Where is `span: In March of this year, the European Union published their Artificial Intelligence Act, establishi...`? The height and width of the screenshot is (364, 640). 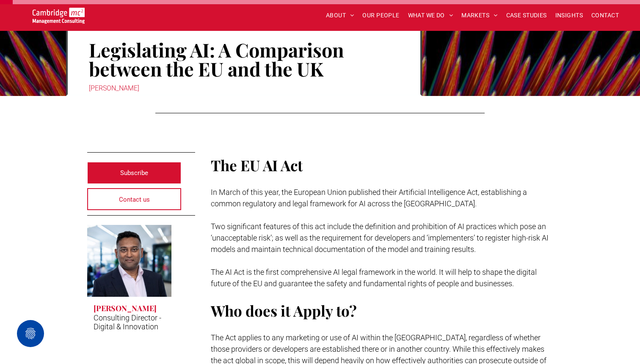
span: In March of this year, the European Union published their Artificial Intelligence Act, establishi... is located at coordinates (368, 198).